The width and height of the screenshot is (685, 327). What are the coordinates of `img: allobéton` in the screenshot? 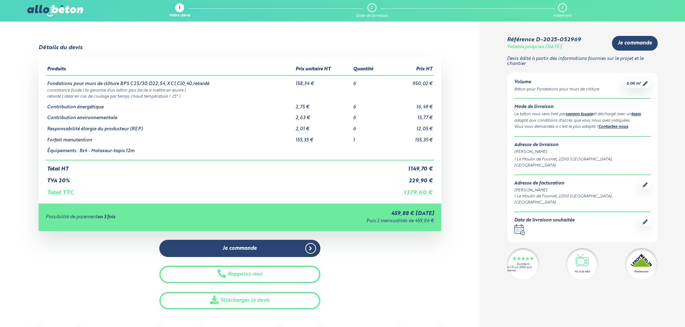 It's located at (55, 11).